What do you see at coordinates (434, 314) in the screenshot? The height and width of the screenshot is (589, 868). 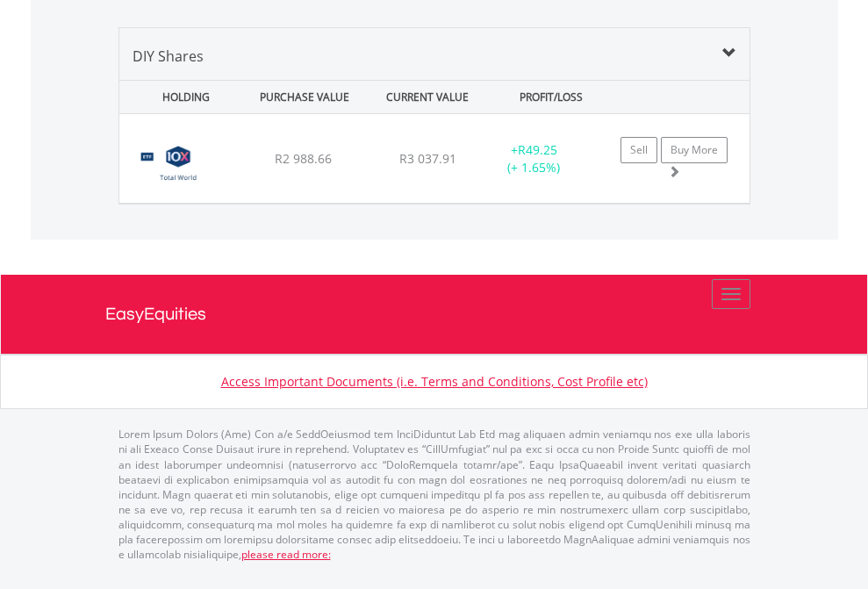 I see `div: EasyEquities` at bounding box center [434, 314].